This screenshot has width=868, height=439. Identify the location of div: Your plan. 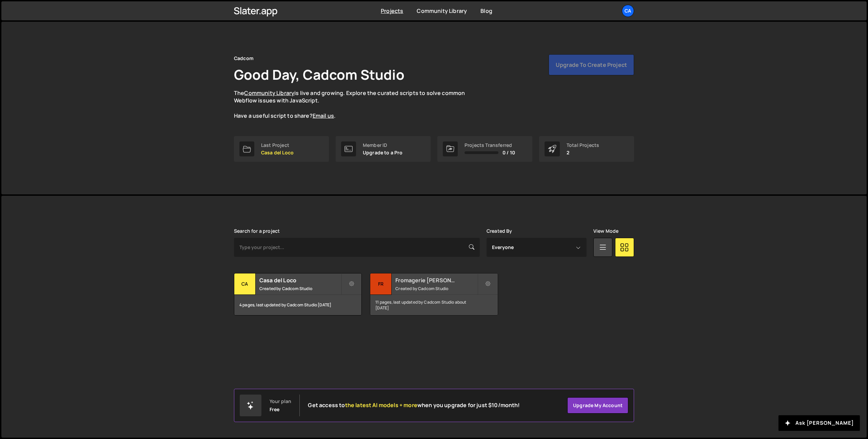
(281, 401).